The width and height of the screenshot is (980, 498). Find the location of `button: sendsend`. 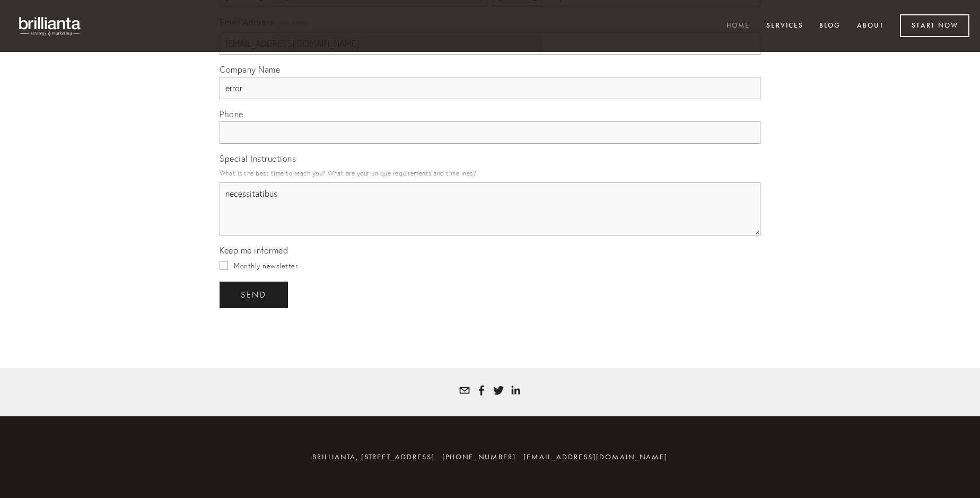

button: sendsend is located at coordinates (254, 295).